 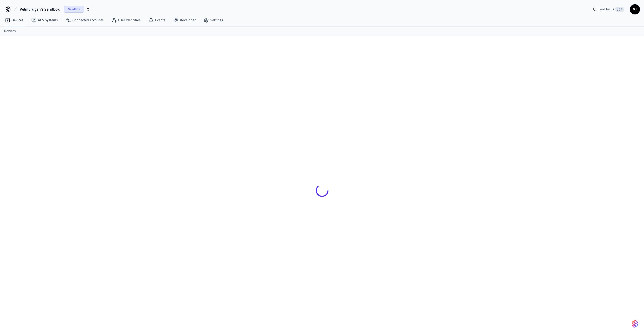 I want to click on img: SeamLogoGradient.69752ec5.svg, so click(x=635, y=324).